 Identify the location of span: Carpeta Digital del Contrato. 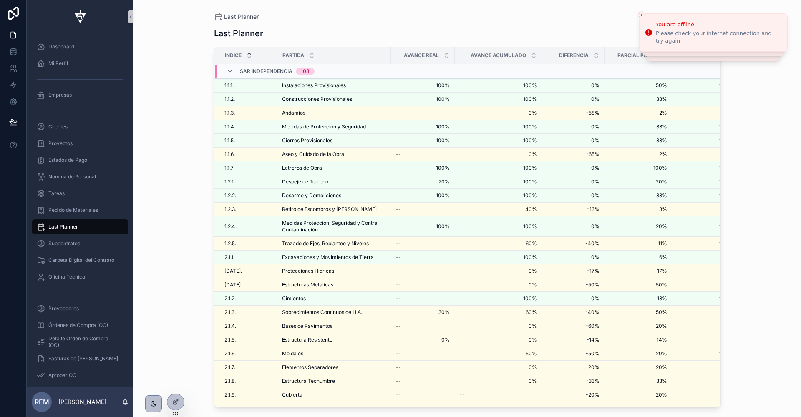
(81, 260).